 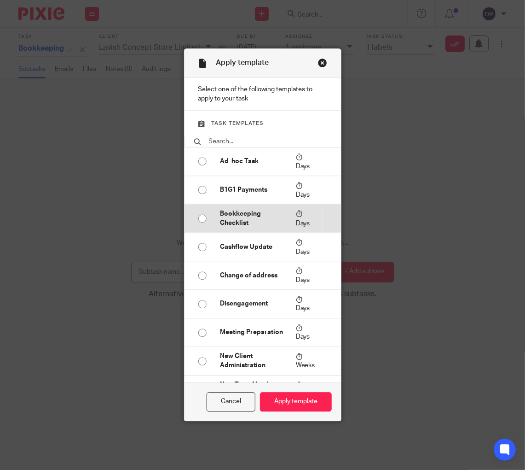 What do you see at coordinates (242, 63) in the screenshot?
I see `span: Apply template` at bounding box center [242, 63].